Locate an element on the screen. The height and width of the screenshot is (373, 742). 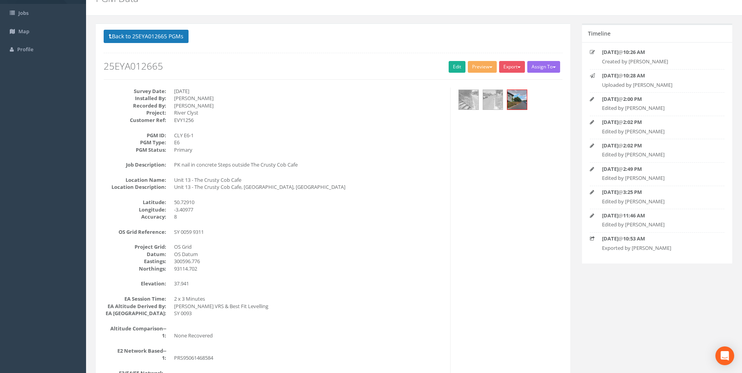
strong: 10:28 AM is located at coordinates (634, 76).